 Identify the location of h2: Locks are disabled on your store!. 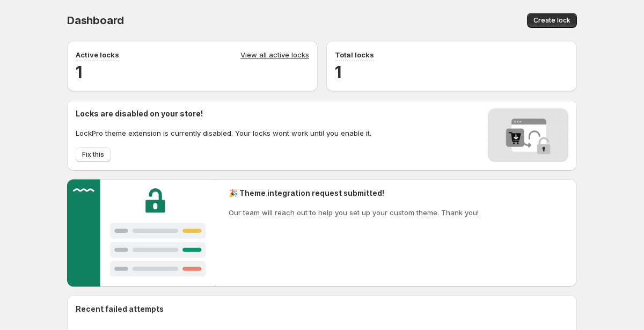
(224, 114).